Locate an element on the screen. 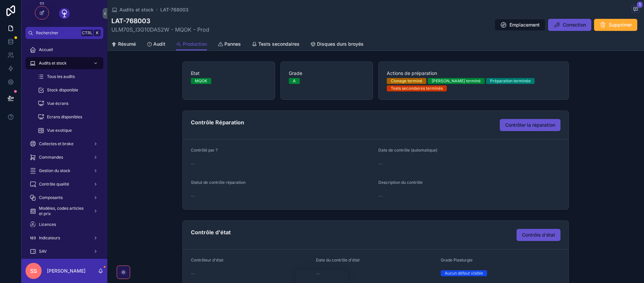 The image size is (644, 283). span: Emplacement is located at coordinates (524, 25).